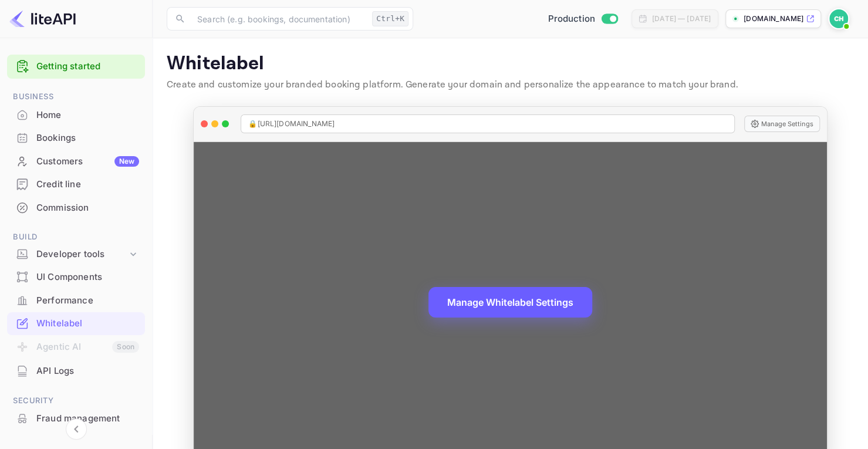 This screenshot has height=449, width=868. What do you see at coordinates (87, 162) in the screenshot?
I see `div: Customers` at bounding box center [87, 162].